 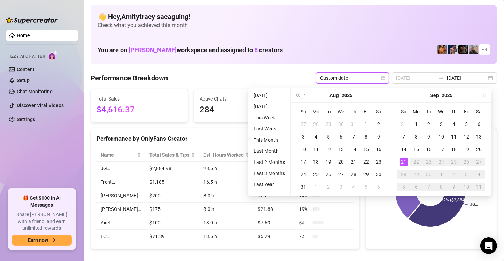 I want to click on td: Trent…, so click(x=121, y=182).